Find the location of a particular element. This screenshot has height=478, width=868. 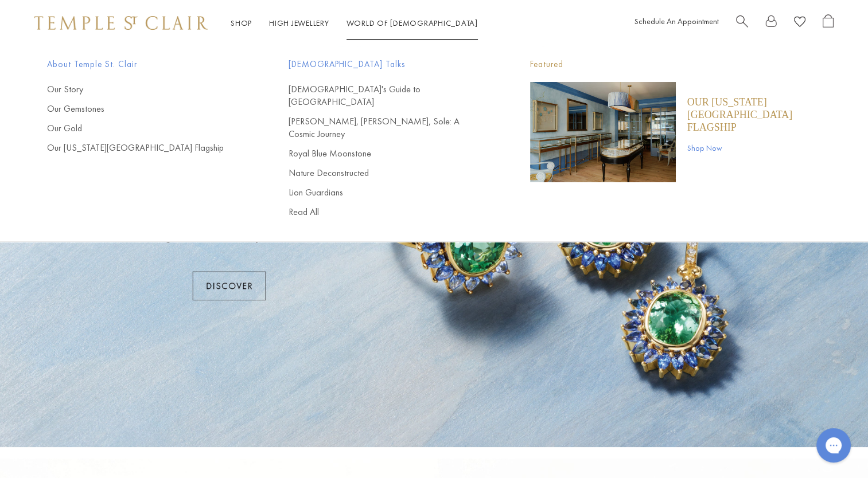

a: Our Story is located at coordinates (145, 90).